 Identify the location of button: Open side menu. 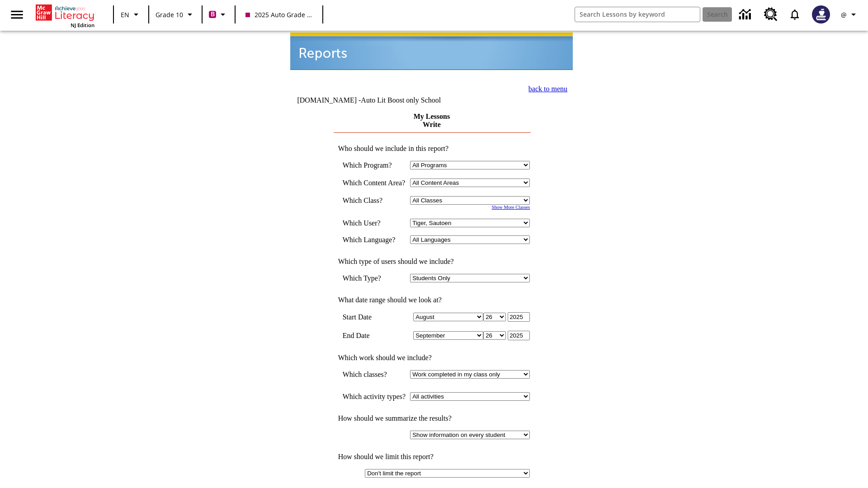
(17, 15).